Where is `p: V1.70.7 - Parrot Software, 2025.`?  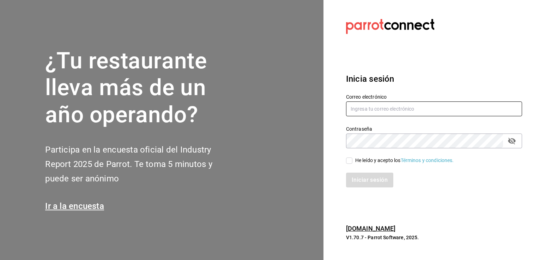
p: V1.70.7 - Parrot Software, 2025. is located at coordinates (434, 238).